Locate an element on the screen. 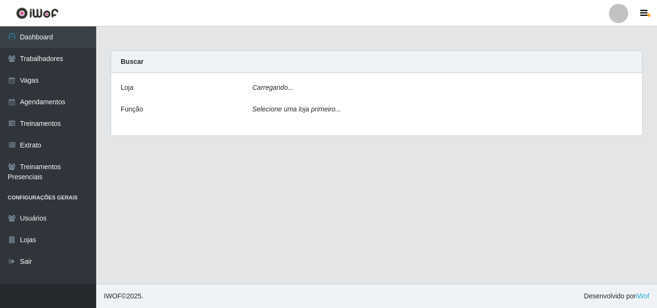  strong: Buscar is located at coordinates (132, 62).